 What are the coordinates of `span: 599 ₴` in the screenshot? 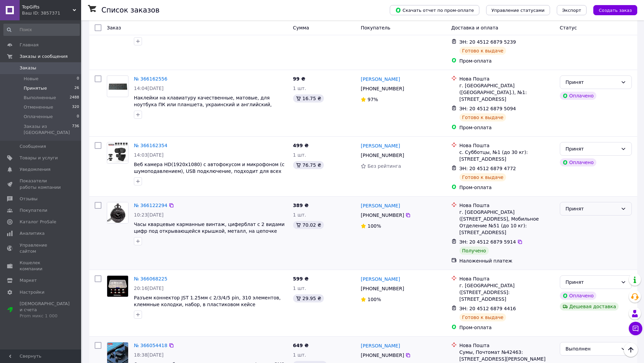 It's located at (301, 279).